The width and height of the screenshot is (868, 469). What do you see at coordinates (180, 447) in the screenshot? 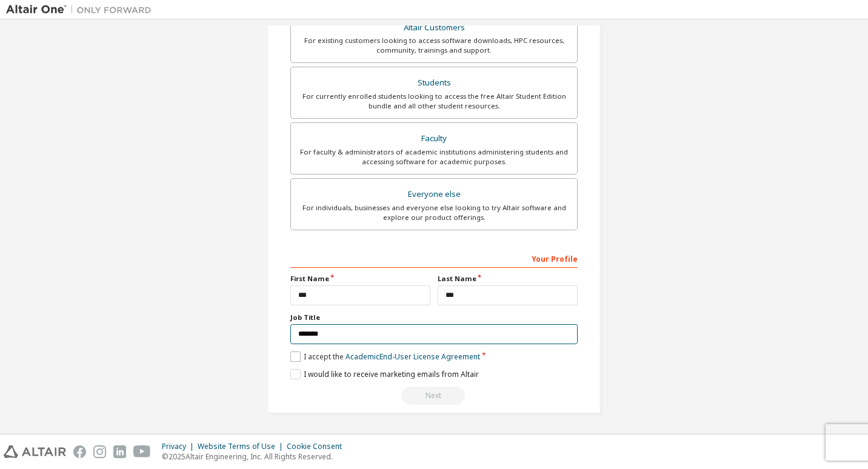
I see `div: Privacy` at bounding box center [180, 447].